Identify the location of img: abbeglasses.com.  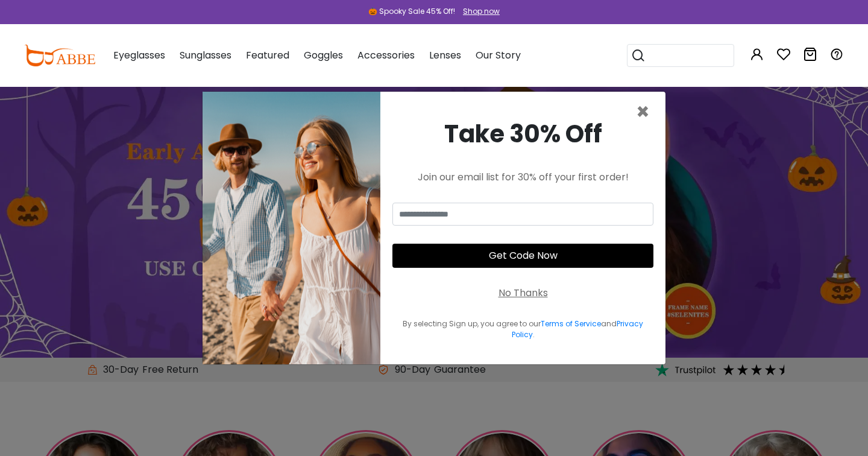
(60, 55).